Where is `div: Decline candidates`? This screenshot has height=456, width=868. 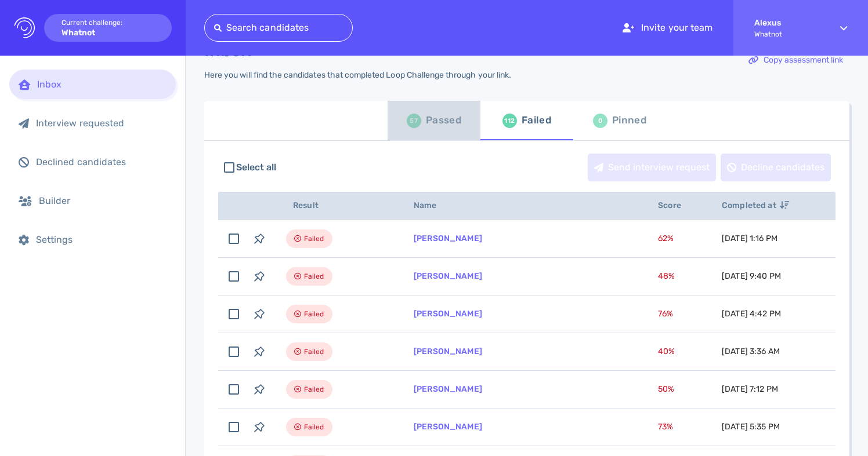
div: Decline candidates is located at coordinates (776, 168).